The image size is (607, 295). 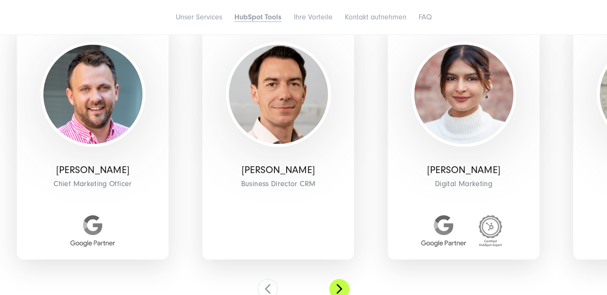 What do you see at coordinates (425, 17) in the screenshot?
I see `a: FAQ` at bounding box center [425, 17].